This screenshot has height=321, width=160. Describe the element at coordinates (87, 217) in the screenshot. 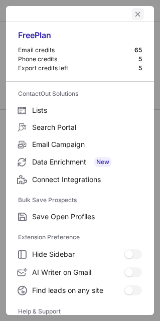

I see `span: Save Open Profiles` at that location.